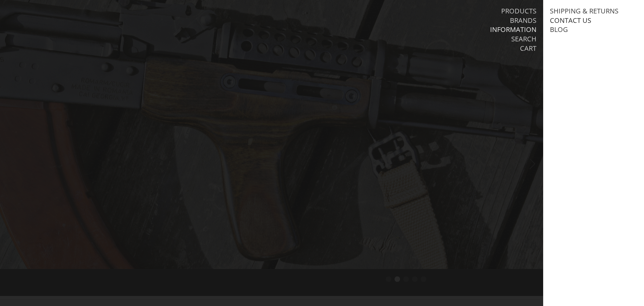 The image size is (644, 306). Describe the element at coordinates (559, 30) in the screenshot. I see `a: Blog` at that location.